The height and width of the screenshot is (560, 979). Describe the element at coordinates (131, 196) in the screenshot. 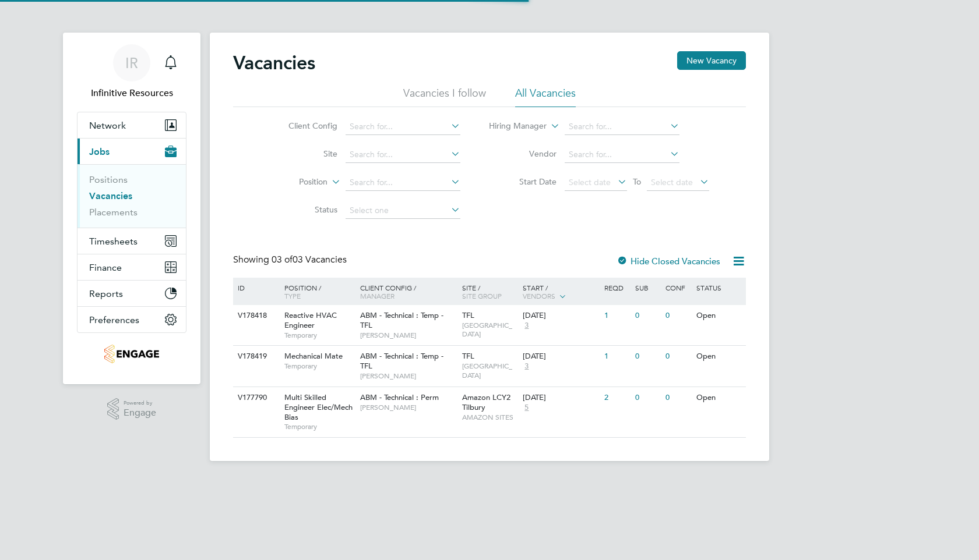

I see `div: Jobs` at that location.